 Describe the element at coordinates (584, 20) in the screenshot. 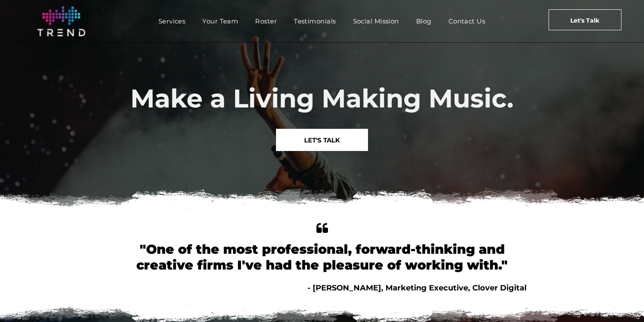

I see `span: Let's Talk` at that location.